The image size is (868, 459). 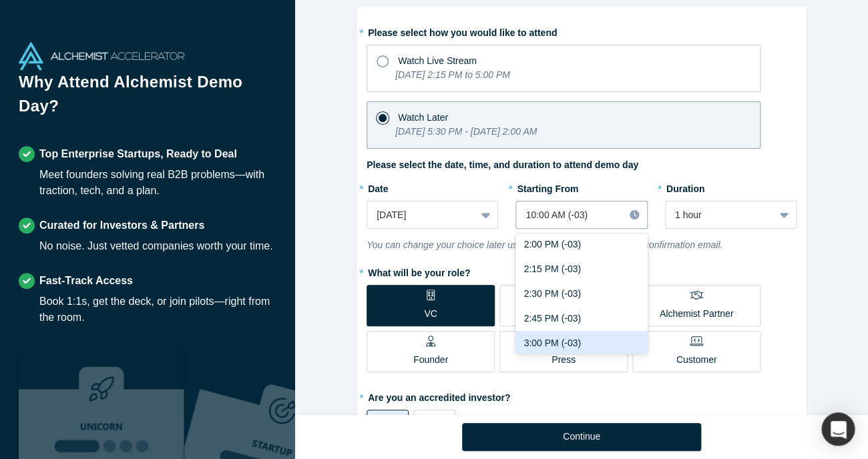 What do you see at coordinates (502, 164) in the screenshot?
I see `label: Please select the date, time, and duration to attend demo day` at bounding box center [502, 164].